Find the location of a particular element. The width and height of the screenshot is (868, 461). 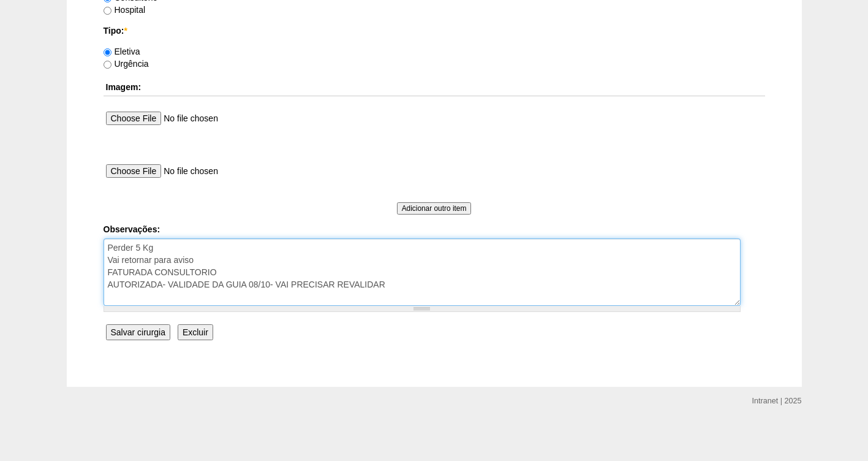

label: Hospital is located at coordinates (125, 10).